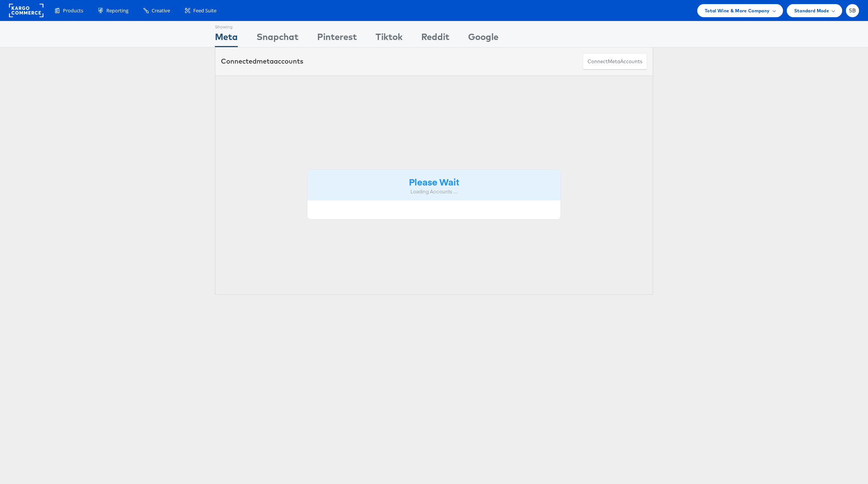 This screenshot has width=868, height=484. Describe the element at coordinates (389, 38) in the screenshot. I see `div: Tiktok` at that location.